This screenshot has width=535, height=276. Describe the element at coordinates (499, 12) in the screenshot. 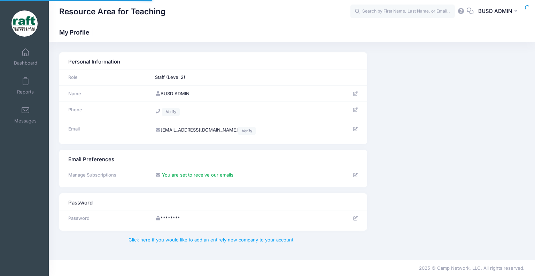

I see `button: BUSD ADMIN` at that location.